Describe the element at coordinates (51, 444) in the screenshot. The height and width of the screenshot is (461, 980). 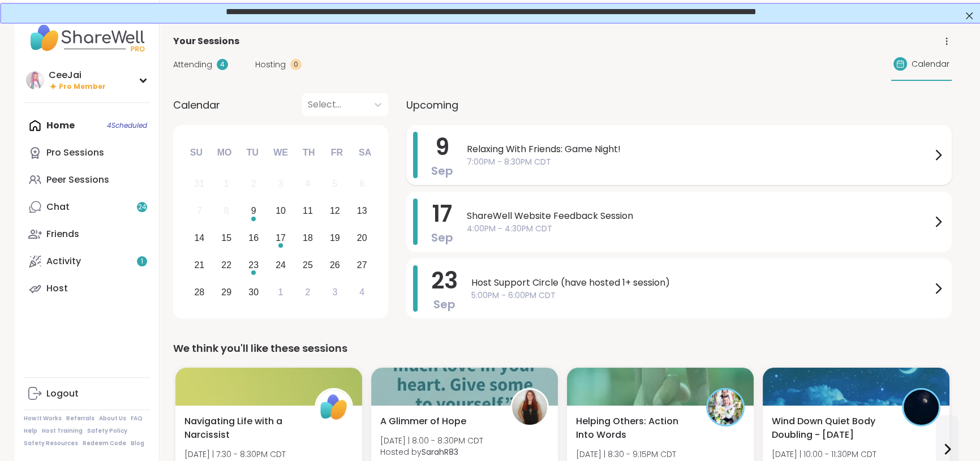
I see `a: Safety Resources` at that location.